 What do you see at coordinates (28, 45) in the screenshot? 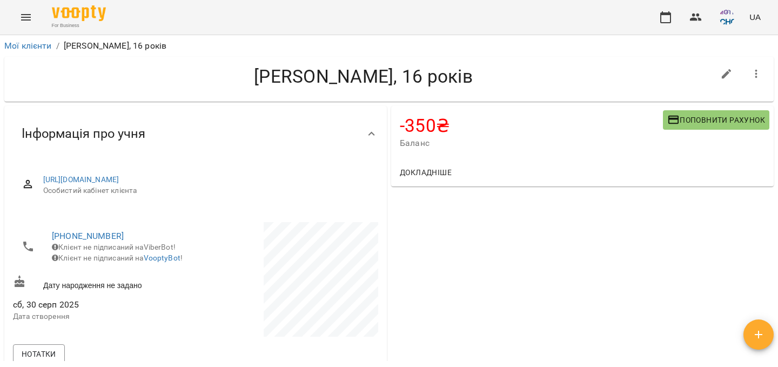
I see `a: Мої клієнти` at bounding box center [28, 45].